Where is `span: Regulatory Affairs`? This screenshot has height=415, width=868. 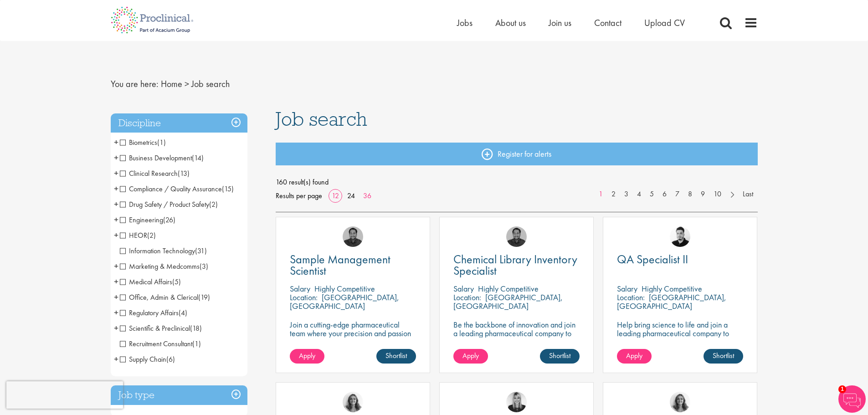
span: Regulatory Affairs is located at coordinates (149, 312).